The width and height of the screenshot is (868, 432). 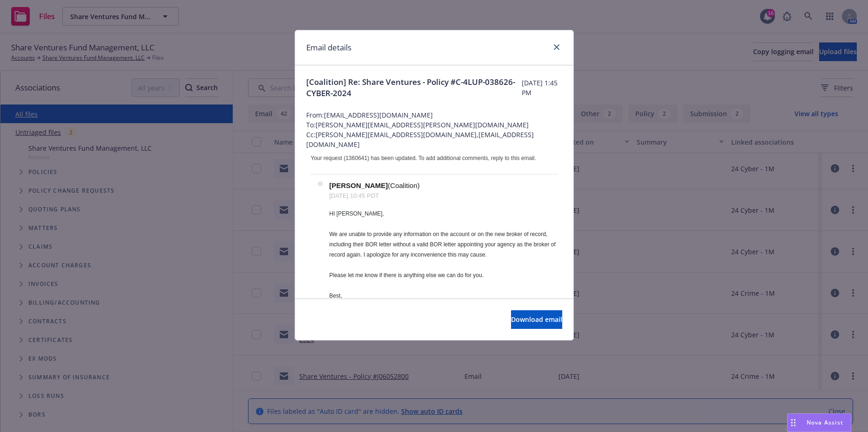 What do you see at coordinates (537, 318) in the screenshot?
I see `span: Download email` at bounding box center [537, 318].